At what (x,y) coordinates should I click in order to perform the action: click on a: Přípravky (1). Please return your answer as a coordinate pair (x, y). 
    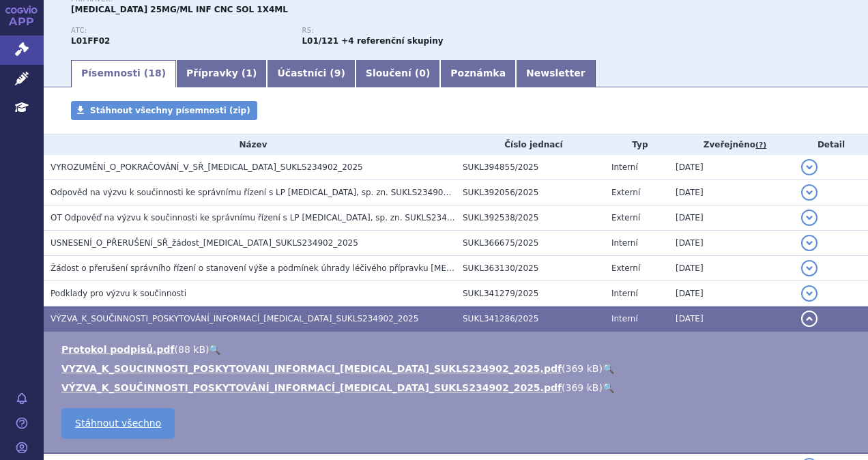
    Looking at the image, I should click on (221, 74).